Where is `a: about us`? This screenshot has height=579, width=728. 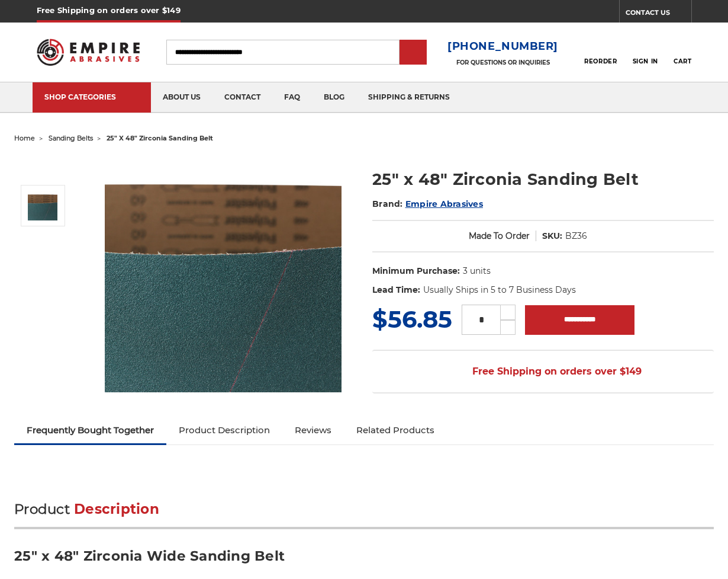 a: about us is located at coordinates (182, 98).